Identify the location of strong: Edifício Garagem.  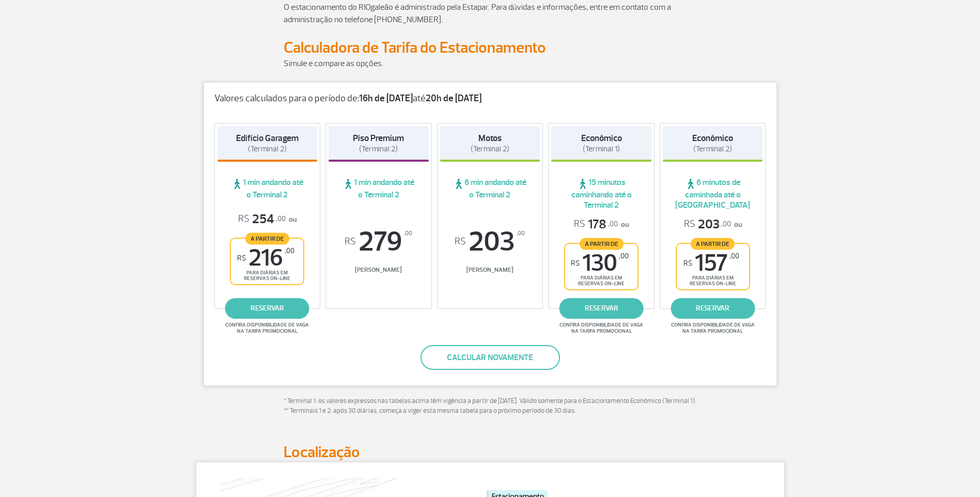
(267, 138).